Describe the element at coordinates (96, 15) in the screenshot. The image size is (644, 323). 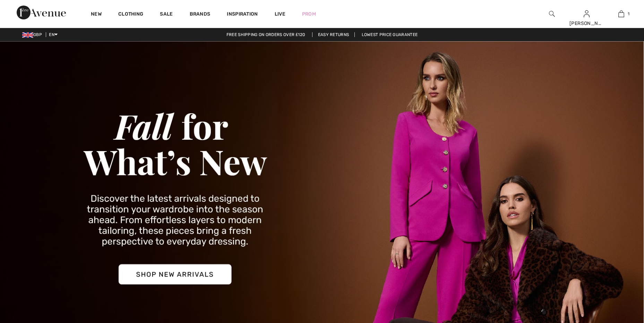
I see `a: New` at that location.